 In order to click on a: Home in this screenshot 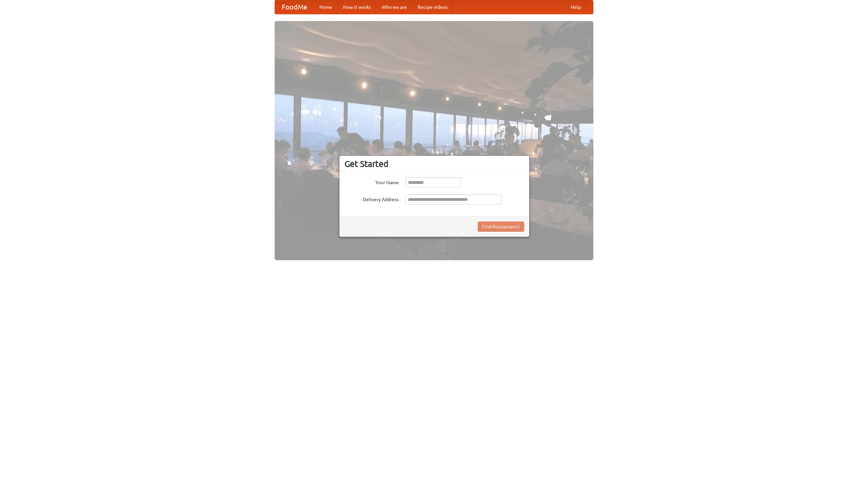, I will do `click(326, 7)`.